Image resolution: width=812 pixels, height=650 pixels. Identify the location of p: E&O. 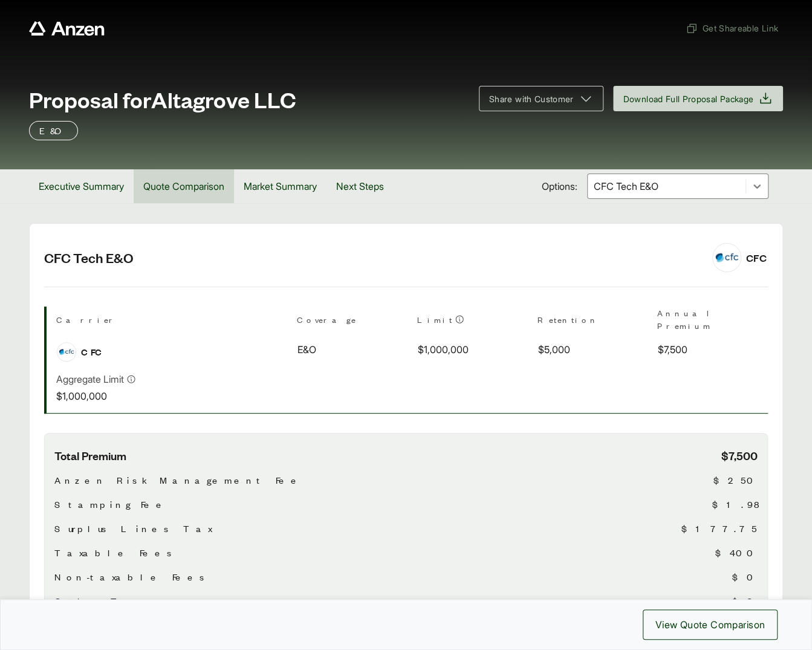
(53, 131).